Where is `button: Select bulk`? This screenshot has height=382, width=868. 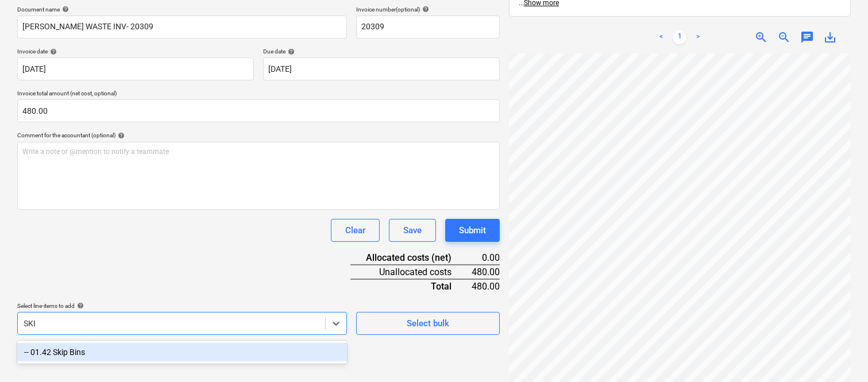 button: Select bulk is located at coordinates (428, 324).